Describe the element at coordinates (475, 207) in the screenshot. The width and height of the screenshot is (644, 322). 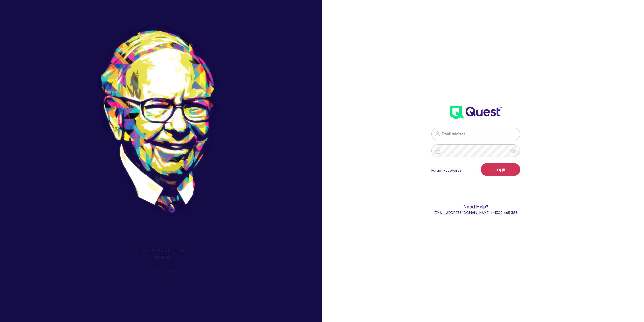
I see `span: Need Help?` at that location.